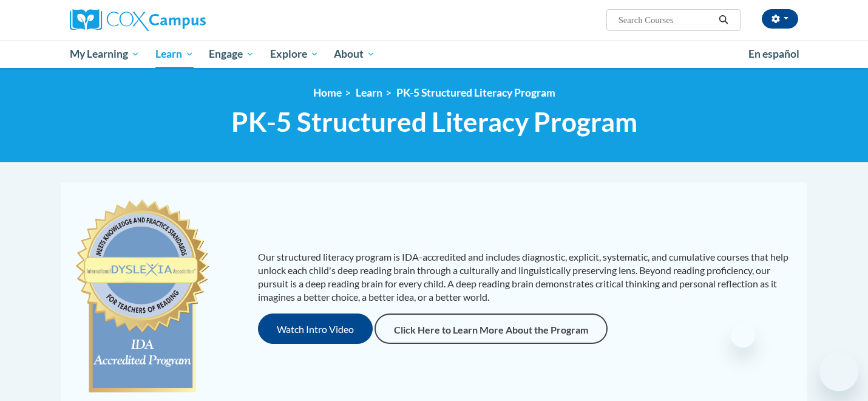 This screenshot has height=401, width=868. I want to click on img: c477cda6-e343-453b-bfce-d6f9e9818e1c.png, so click(142, 297).